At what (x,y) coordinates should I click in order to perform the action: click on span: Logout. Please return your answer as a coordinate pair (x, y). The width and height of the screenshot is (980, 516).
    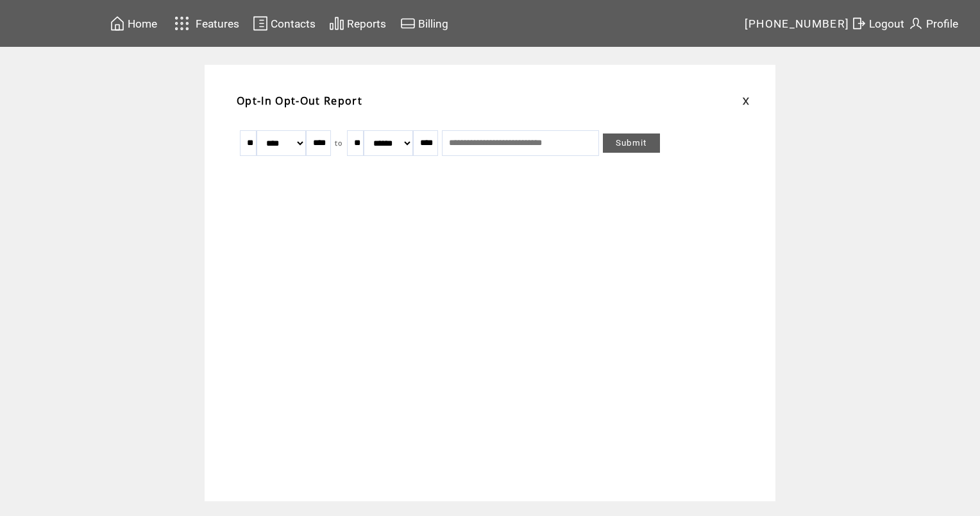
    Looking at the image, I should click on (887, 24).